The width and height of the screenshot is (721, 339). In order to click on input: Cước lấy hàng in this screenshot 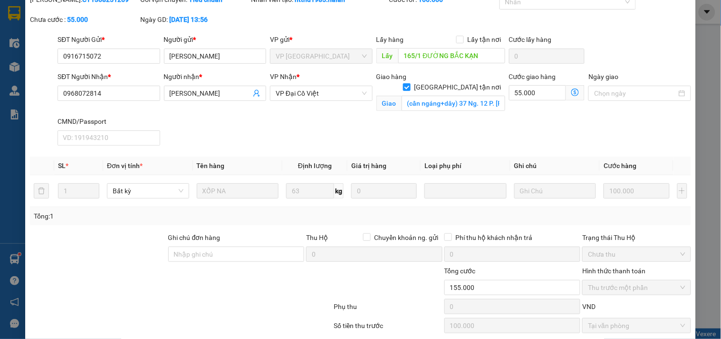, I will do `click(547, 56)`.